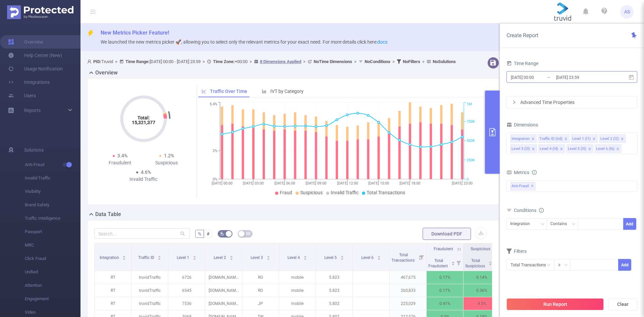  I want to click on span: Fraud, so click(286, 193).